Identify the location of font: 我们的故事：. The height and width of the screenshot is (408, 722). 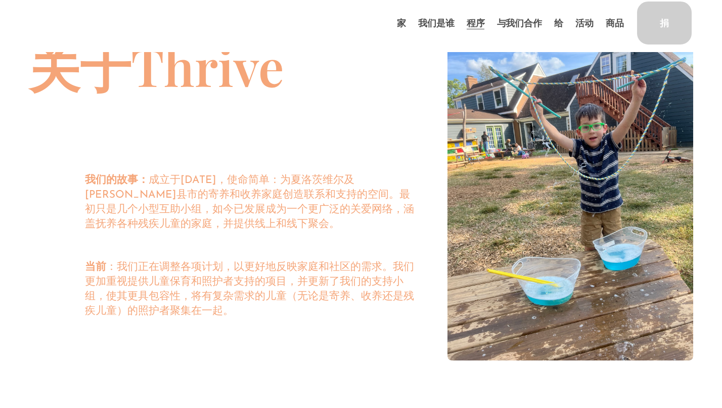
(117, 180).